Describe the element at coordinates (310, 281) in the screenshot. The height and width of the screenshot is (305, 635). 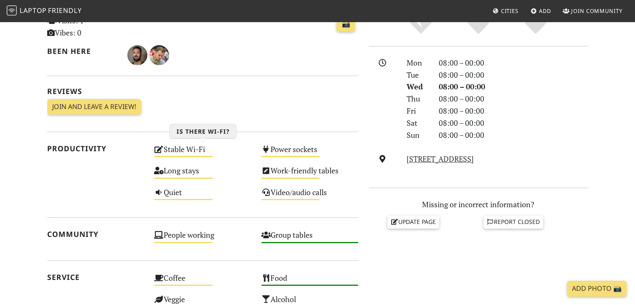
I see `div: Food` at that location.